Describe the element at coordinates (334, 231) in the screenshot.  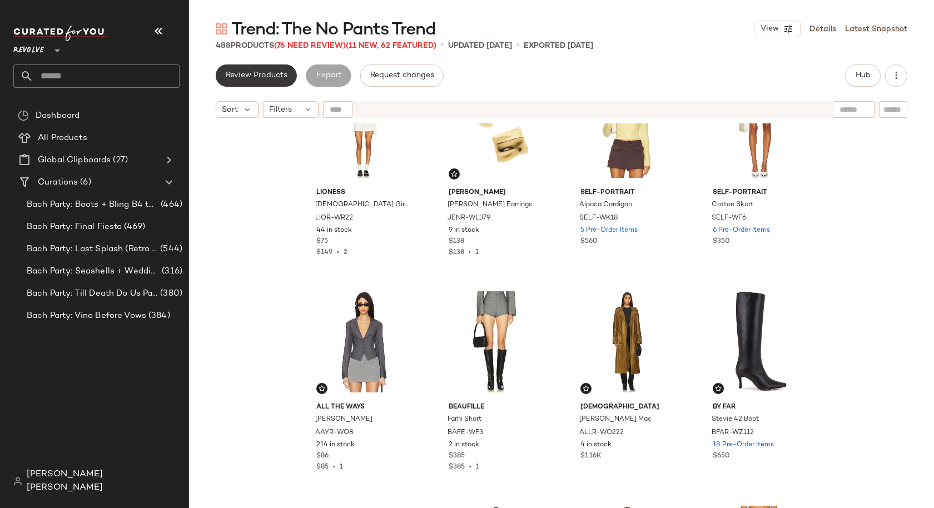
I see `span: 44 in stock` at that location.